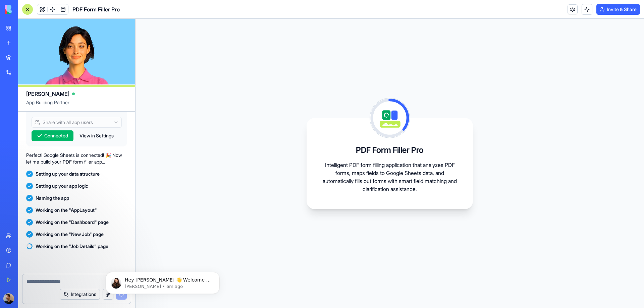 This screenshot has width=644, height=308. I want to click on span: Setting up your data structure, so click(67, 174).